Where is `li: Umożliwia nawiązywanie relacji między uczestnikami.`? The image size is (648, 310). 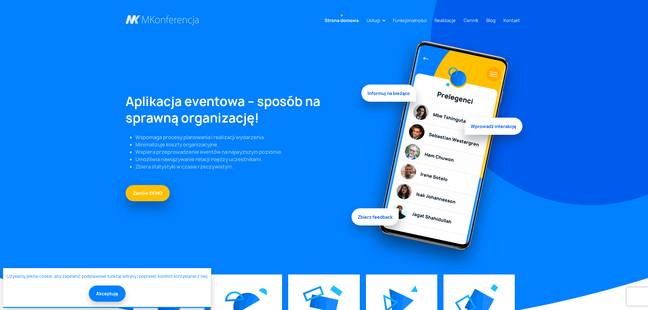
li: Umożliwia nawiązywanie relacji między uczestnikami. is located at coordinates (245, 159).